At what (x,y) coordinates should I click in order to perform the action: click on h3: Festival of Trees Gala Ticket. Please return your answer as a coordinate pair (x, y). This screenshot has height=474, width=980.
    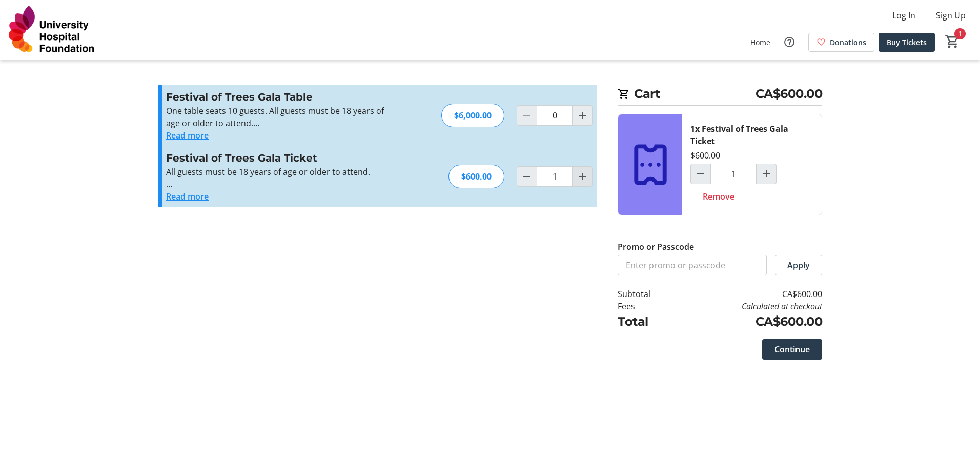
    Looking at the image, I should click on (278, 158).